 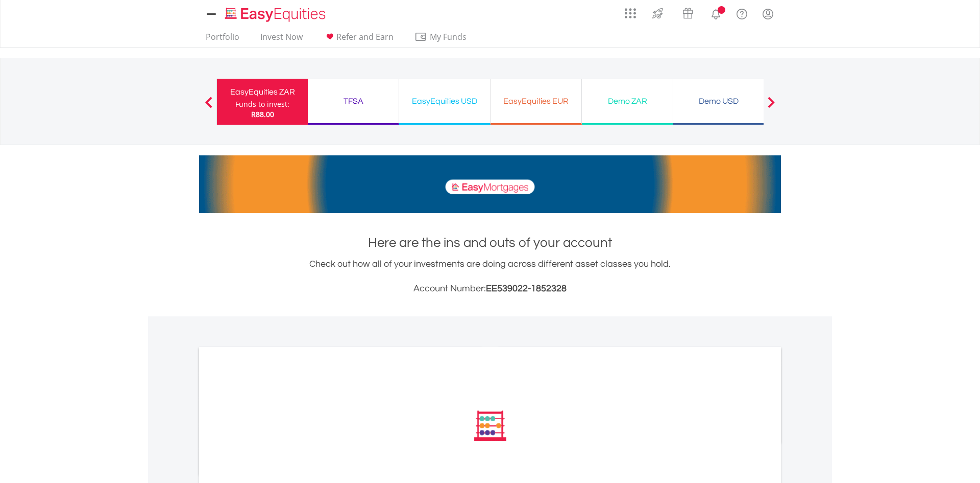 What do you see at coordinates (365, 37) in the screenshot?
I see `span: Refer and Earn` at bounding box center [365, 37].